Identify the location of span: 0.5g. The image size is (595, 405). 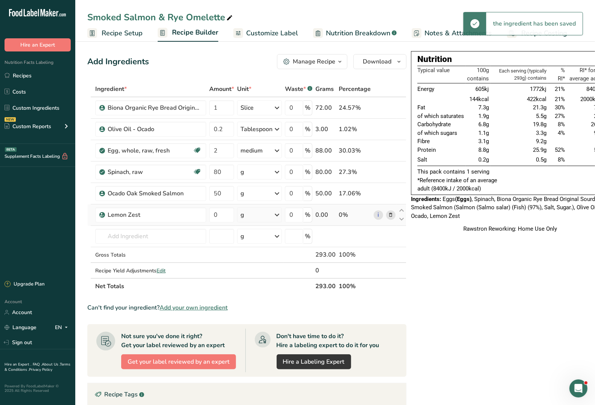
(541, 160).